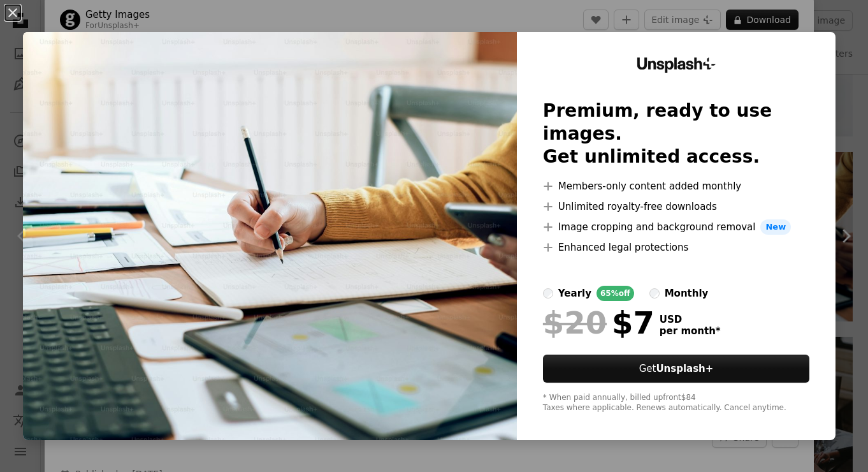 The height and width of the screenshot is (472, 868). I want to click on div: * When paid annually, billed upfront $84 Taxes where applicable. Renews automatically. Cancel any..., so click(676, 403).